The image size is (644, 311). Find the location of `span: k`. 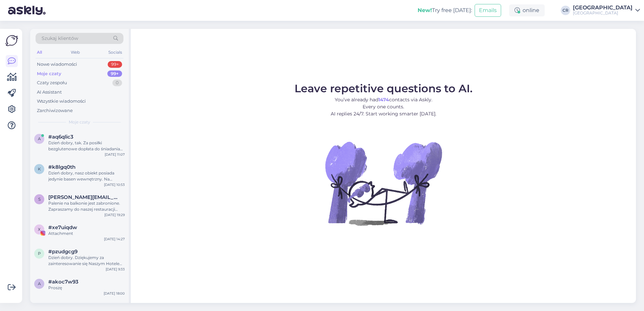

span: k is located at coordinates (39, 169).